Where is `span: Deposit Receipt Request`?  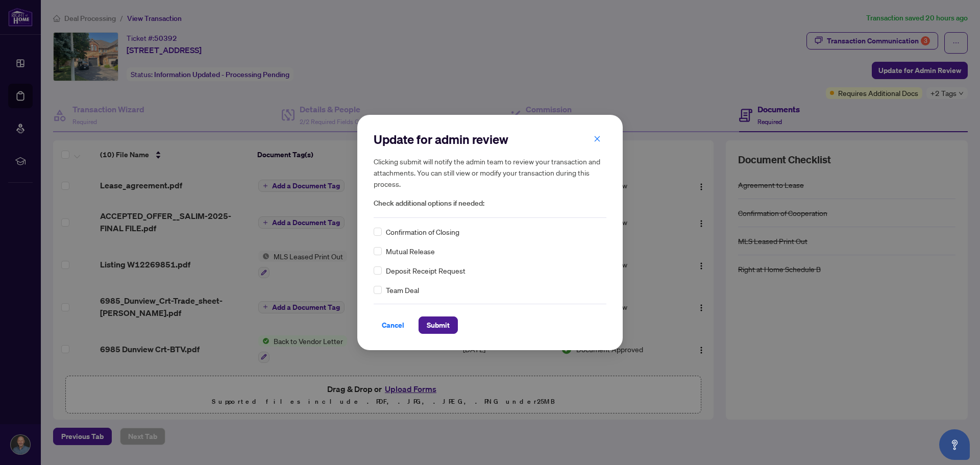
span: Deposit Receipt Request is located at coordinates (426, 271).